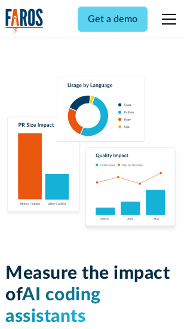 Image resolution: width=184 pixels, height=329 pixels. I want to click on div: menu, so click(167, 19).